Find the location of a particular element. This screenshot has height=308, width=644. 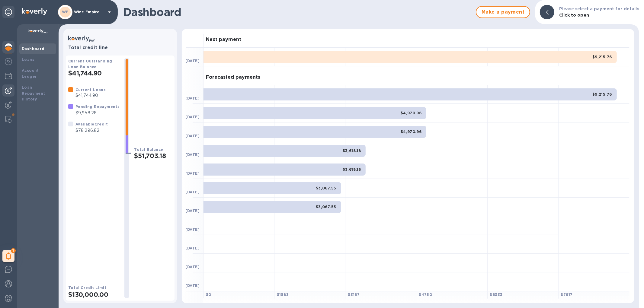

b: $ 3167 is located at coordinates (354, 295).